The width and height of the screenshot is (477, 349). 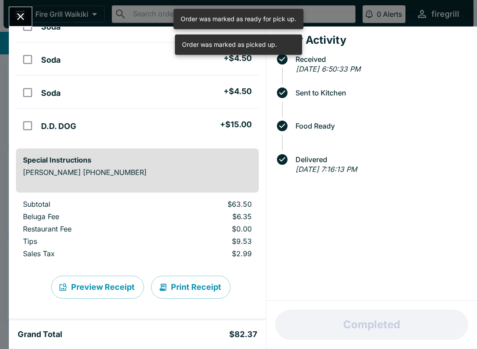 I want to click on div: Order was marked as picked up., so click(x=229, y=45).